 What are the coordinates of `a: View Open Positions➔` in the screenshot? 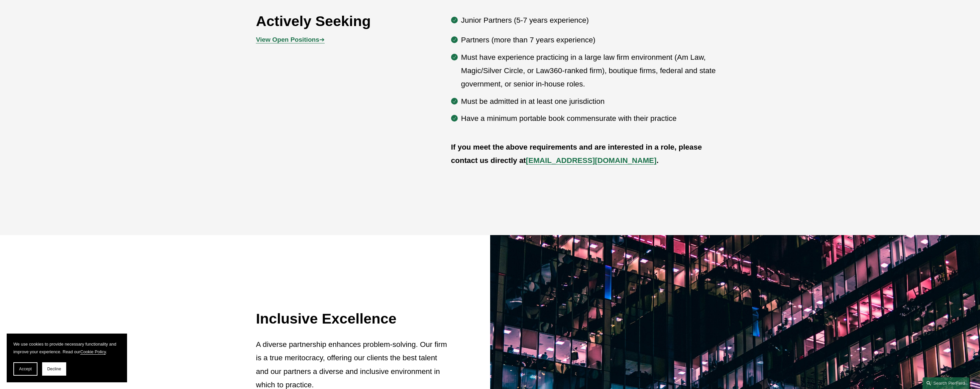 It's located at (290, 40).